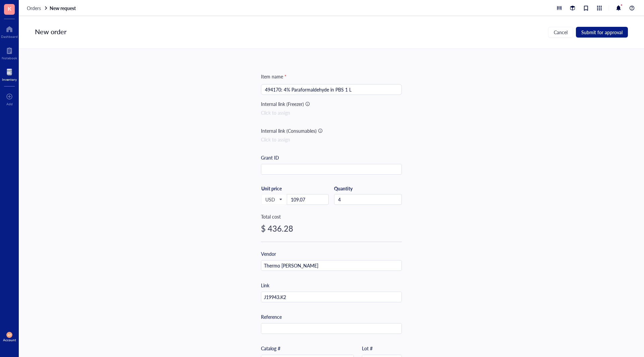 This screenshot has height=357, width=644. I want to click on div: Account, so click(10, 340).